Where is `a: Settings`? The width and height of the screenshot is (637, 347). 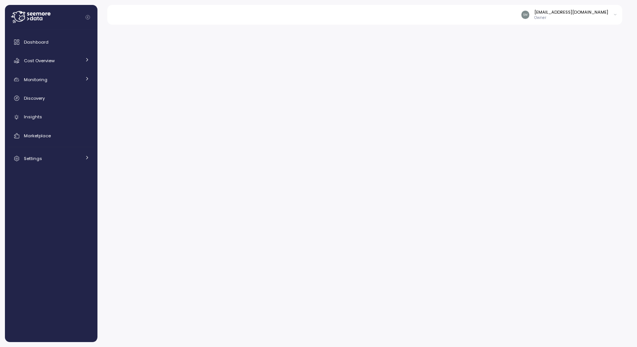 a: Settings is located at coordinates (51, 158).